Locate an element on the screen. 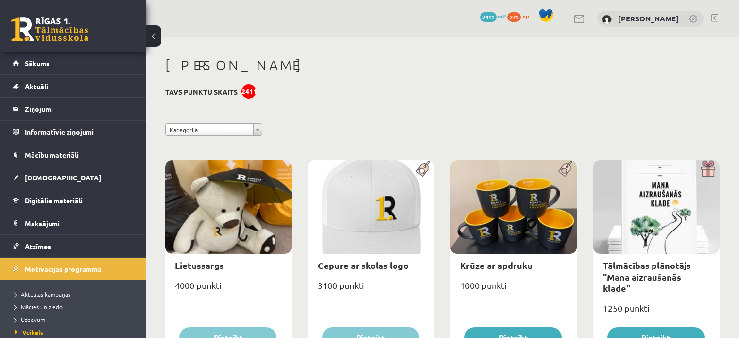 This screenshot has height=338, width=739. div: 1250 punkti is located at coordinates (657, 312).